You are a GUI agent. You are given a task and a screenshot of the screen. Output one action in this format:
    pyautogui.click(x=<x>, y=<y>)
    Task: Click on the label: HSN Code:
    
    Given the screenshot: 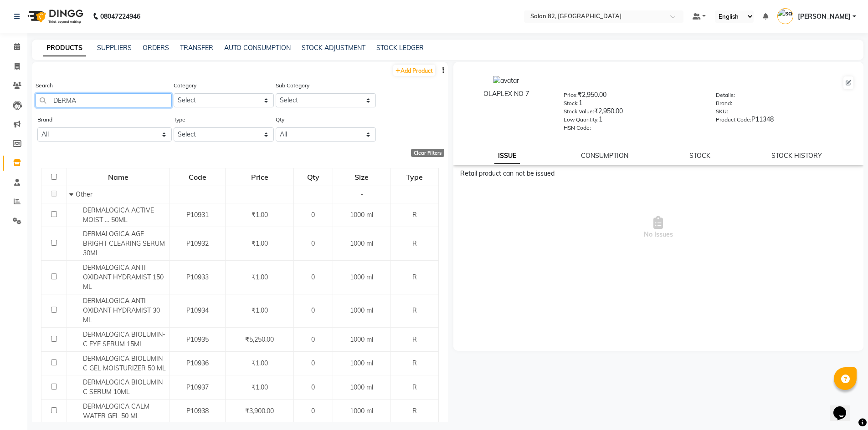 What is the action you would take?
    pyautogui.click(x=577, y=128)
    